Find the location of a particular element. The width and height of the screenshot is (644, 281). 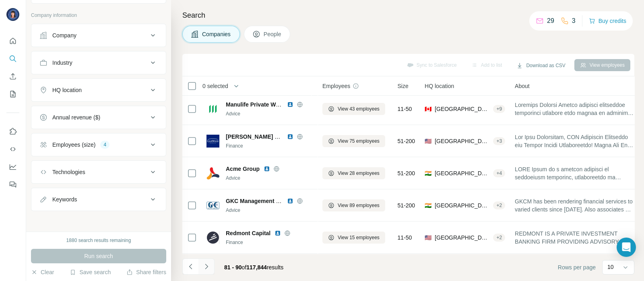

button: View 15 employees is located at coordinates (354, 238).